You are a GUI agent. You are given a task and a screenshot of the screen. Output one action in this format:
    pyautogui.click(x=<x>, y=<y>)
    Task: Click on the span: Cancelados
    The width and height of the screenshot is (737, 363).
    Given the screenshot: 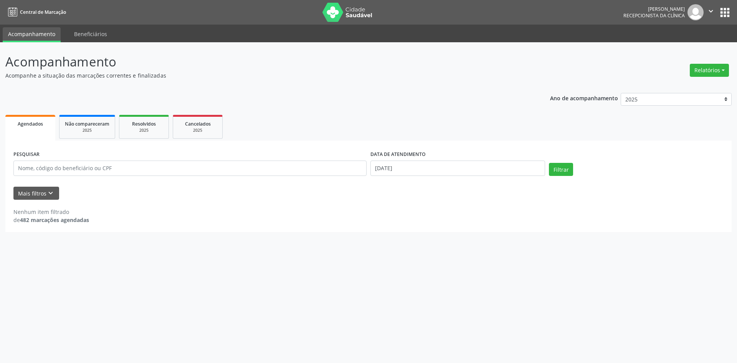 What is the action you would take?
    pyautogui.click(x=198, y=124)
    